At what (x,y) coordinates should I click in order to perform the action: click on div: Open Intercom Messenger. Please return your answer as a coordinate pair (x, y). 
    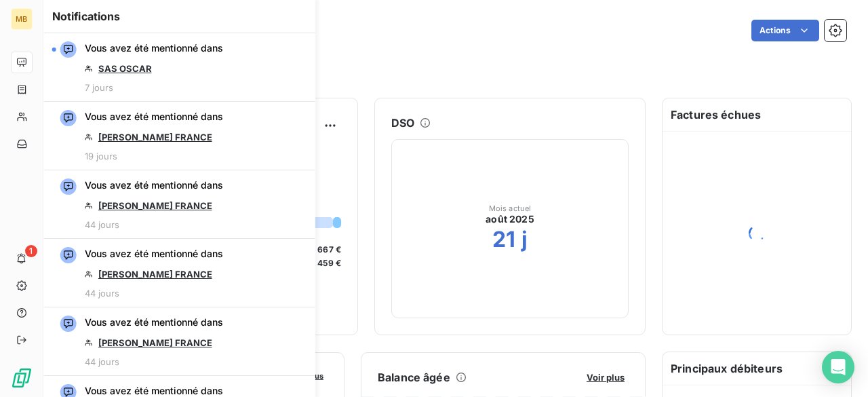
    Looking at the image, I should click on (838, 367).